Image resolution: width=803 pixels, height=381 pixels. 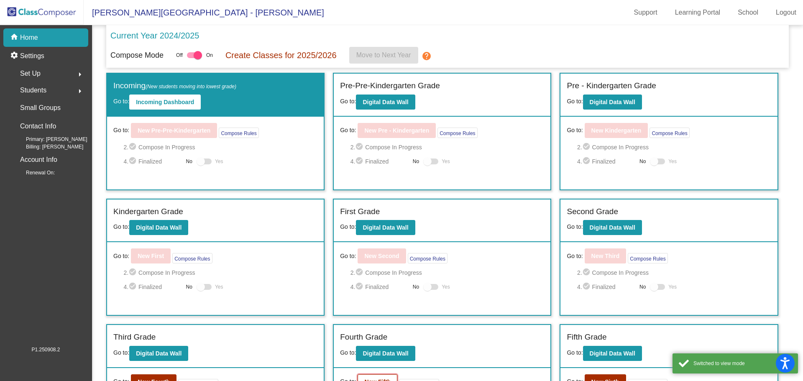 What do you see at coordinates (40, 108) in the screenshot?
I see `p: Small Groups` at bounding box center [40, 108].